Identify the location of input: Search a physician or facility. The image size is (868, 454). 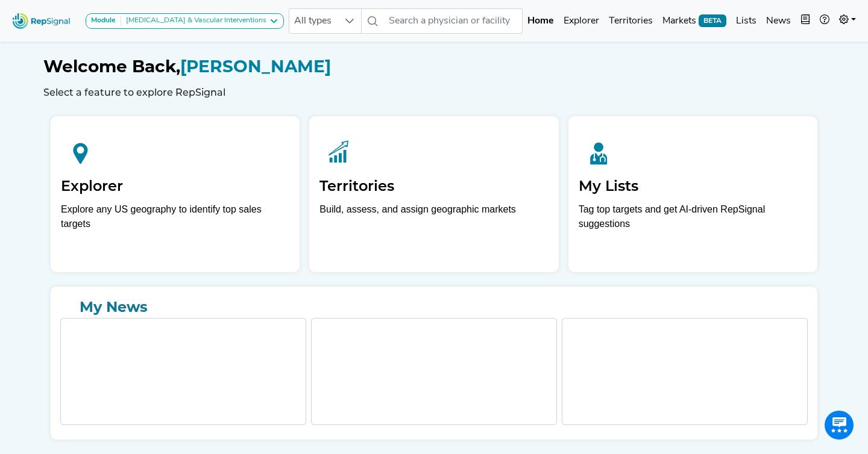
(453, 21).